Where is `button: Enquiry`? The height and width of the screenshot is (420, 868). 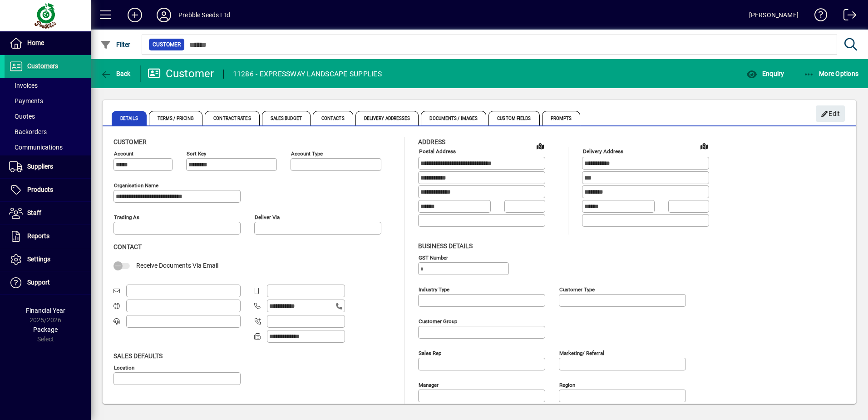
button: Enquiry is located at coordinates (765, 74).